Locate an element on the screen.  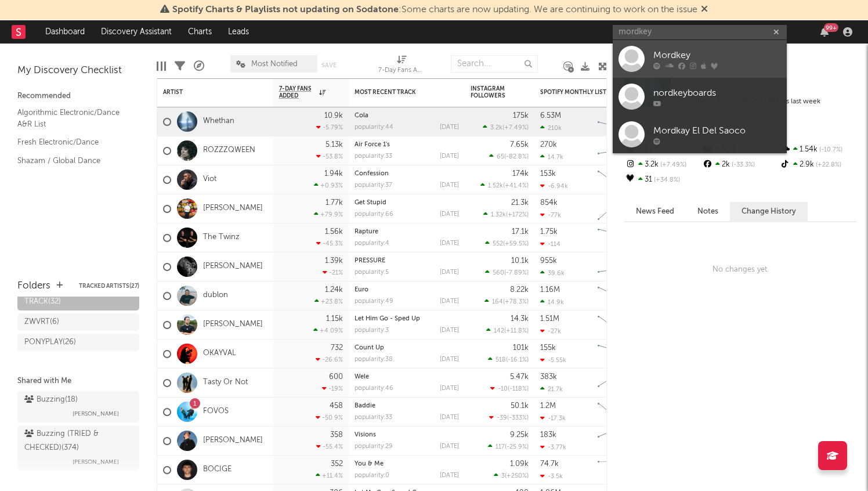
div: -3.77k is located at coordinates (553, 447).